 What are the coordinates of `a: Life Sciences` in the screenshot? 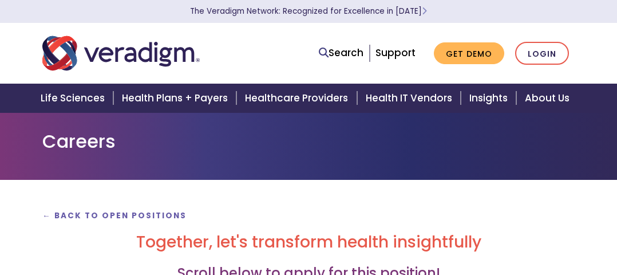 It's located at (74, 98).